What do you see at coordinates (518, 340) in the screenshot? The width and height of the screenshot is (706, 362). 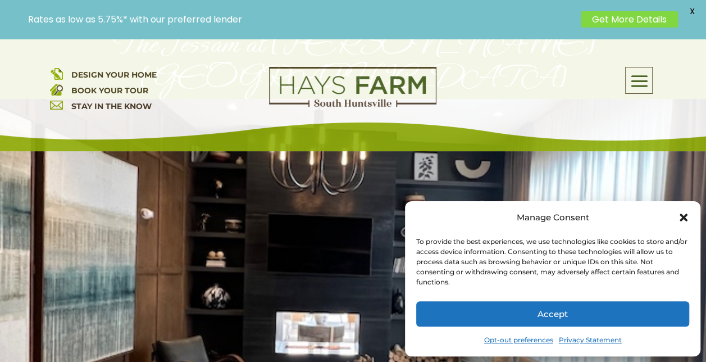 I see `a: Opt-out preferences` at bounding box center [518, 340].